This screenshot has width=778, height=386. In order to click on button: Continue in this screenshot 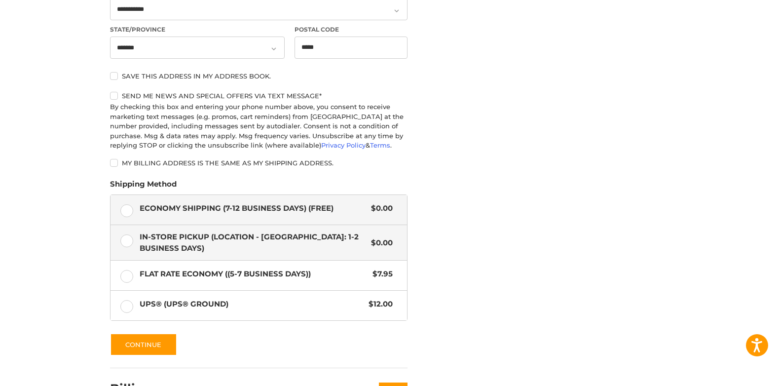, I will do `click(143, 344)`.